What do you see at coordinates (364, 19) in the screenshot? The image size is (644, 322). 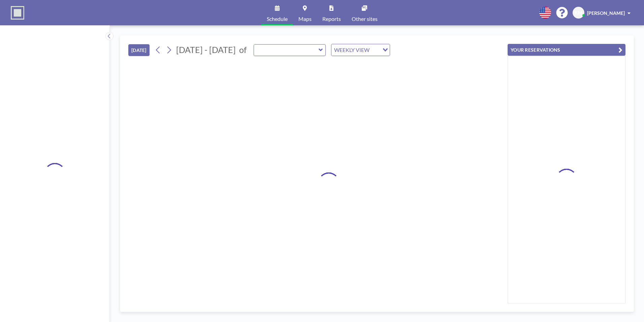 I see `span: Other sites` at bounding box center [364, 19].